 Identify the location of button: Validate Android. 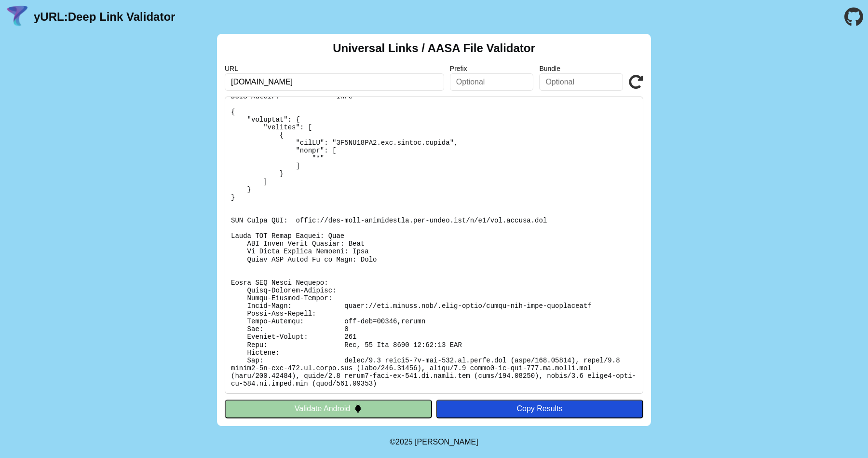
(328, 409).